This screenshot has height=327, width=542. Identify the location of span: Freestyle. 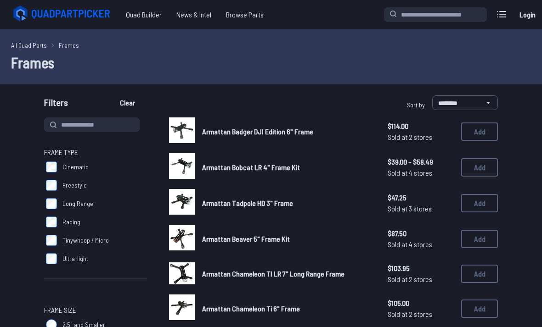
(74, 186).